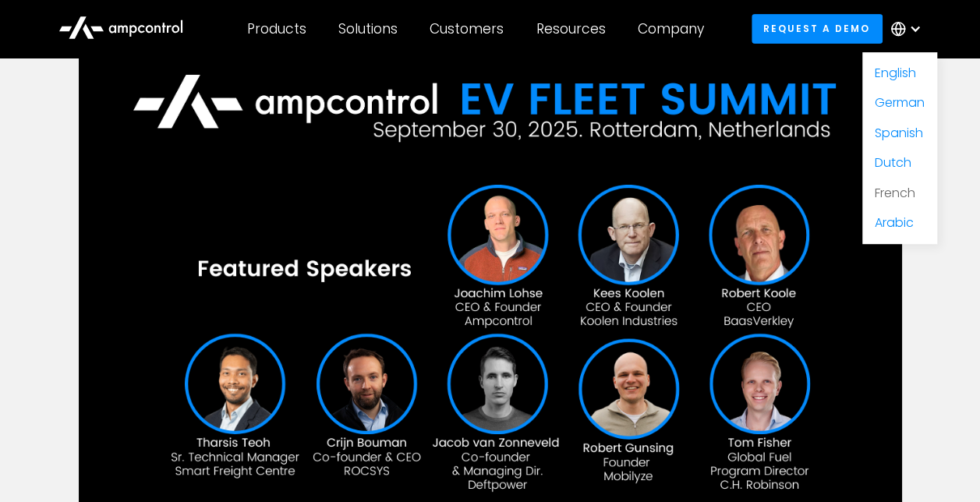 The height and width of the screenshot is (502, 980). I want to click on a: Arabic, so click(894, 223).